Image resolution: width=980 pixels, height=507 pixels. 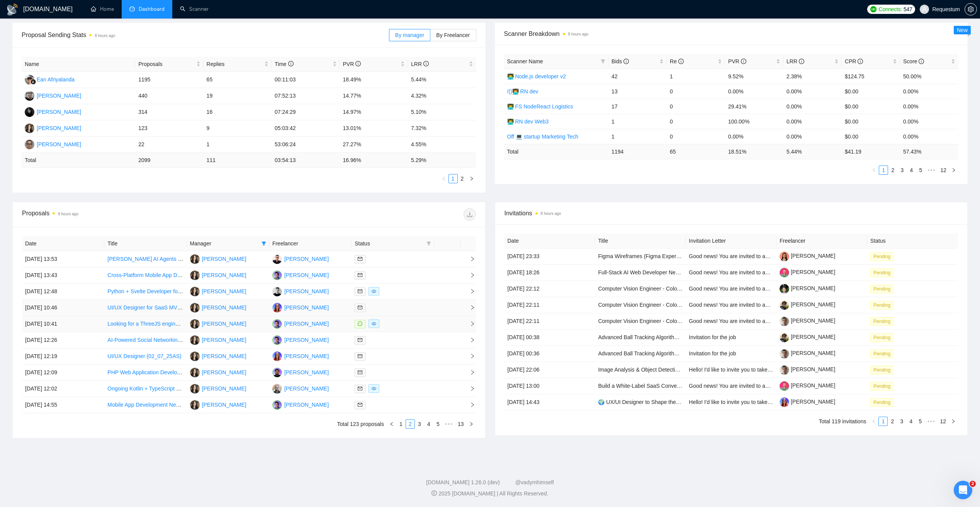 I want to click on a: AI-Powered Social Networking & Chat App – Flutter or React Native Experts Wanted, so click(x=208, y=340).